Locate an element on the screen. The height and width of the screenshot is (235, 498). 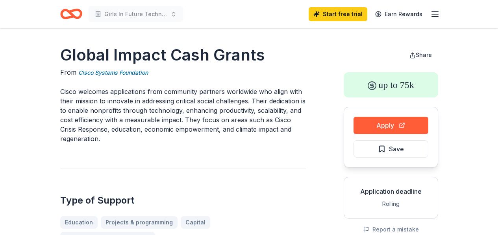
a: Earn Rewards is located at coordinates (399, 14).